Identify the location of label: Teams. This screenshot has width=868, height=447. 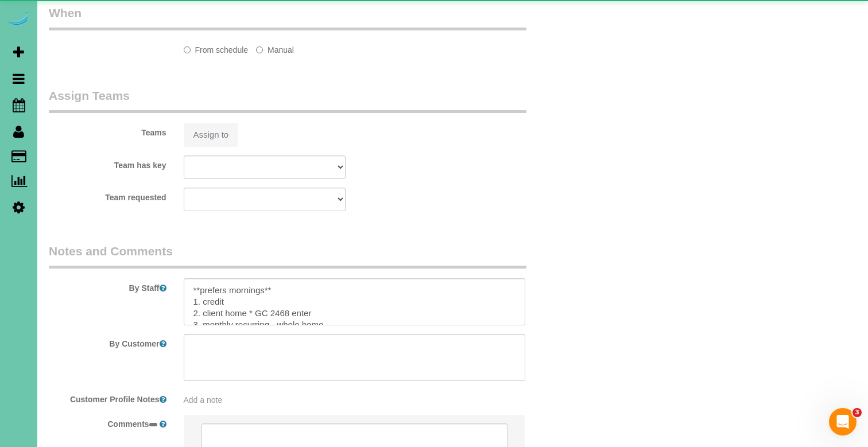
(107, 130).